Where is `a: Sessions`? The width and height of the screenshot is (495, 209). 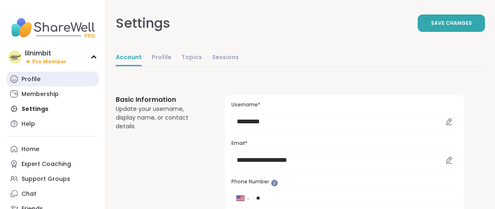 a: Sessions is located at coordinates (225, 58).